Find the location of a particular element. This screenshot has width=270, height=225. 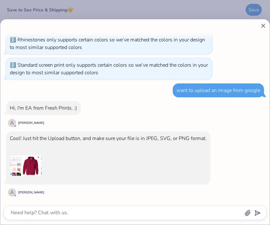

div: Cool! Just hit the Upload button, and make sure your file is in JPEG, SVG, or PNG format. is located at coordinates (108, 139).